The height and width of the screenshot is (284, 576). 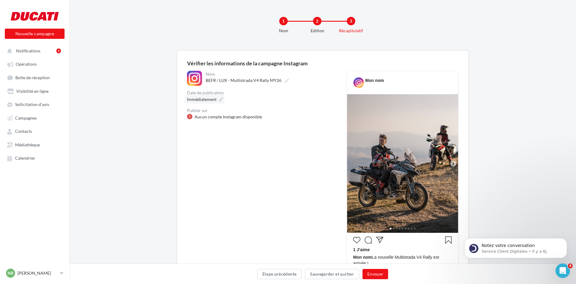 I want to click on a: Sollicitation d'avis, so click(x=35, y=104).